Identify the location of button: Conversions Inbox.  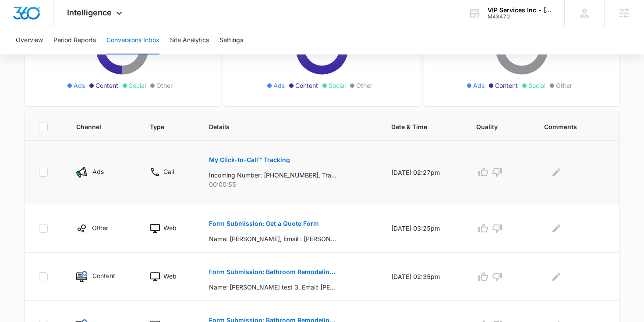
(132, 40).